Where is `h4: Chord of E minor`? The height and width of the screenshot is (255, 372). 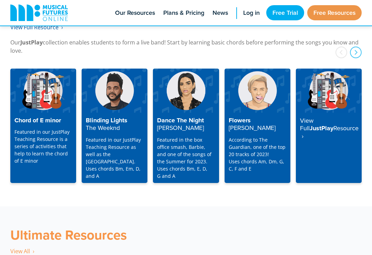 h4: Chord of E minor is located at coordinates (43, 120).